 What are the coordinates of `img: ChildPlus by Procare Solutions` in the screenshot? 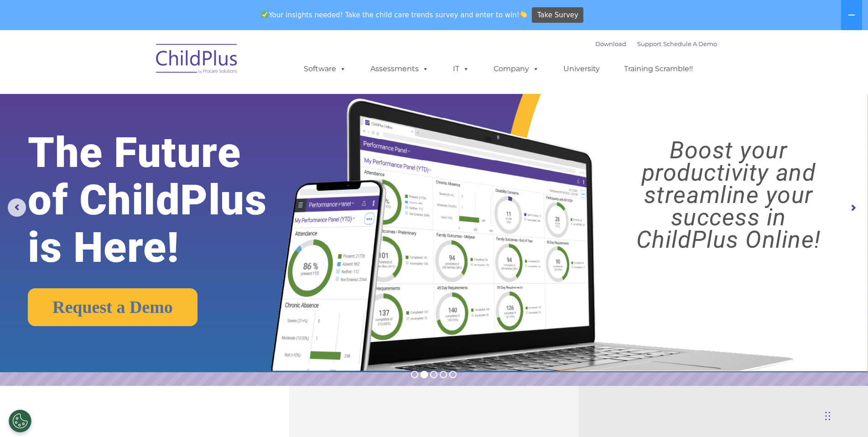 It's located at (197, 60).